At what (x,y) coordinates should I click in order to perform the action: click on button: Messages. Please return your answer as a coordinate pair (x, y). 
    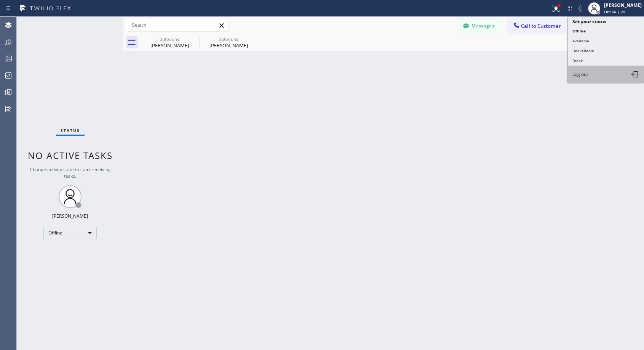
    Looking at the image, I should click on (479, 26).